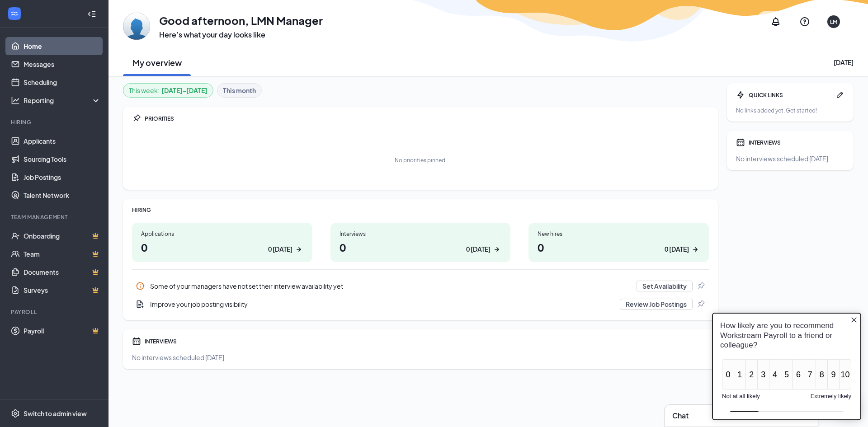  What do you see at coordinates (420, 304) in the screenshot?
I see `a: DocumentAddImprove your job posting visibilityReview Job PostingsPin` at bounding box center [420, 304].